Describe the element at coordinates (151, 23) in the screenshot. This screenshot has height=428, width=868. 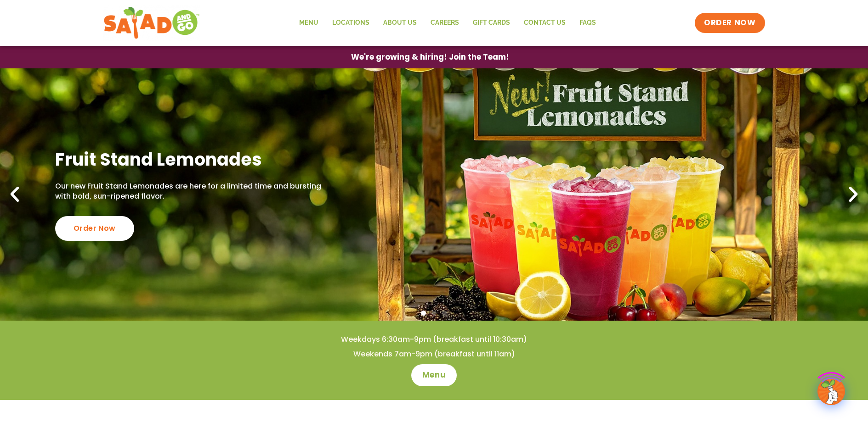
I see `img: new-SAG-logo-768×292` at that location.